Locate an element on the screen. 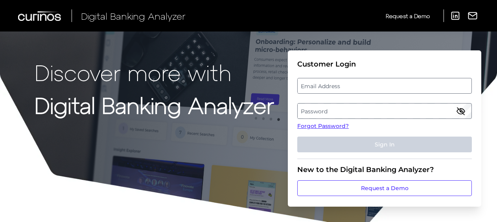 The image size is (497, 222). div: New to the Digital Banking Analyzer? is located at coordinates (385, 170).